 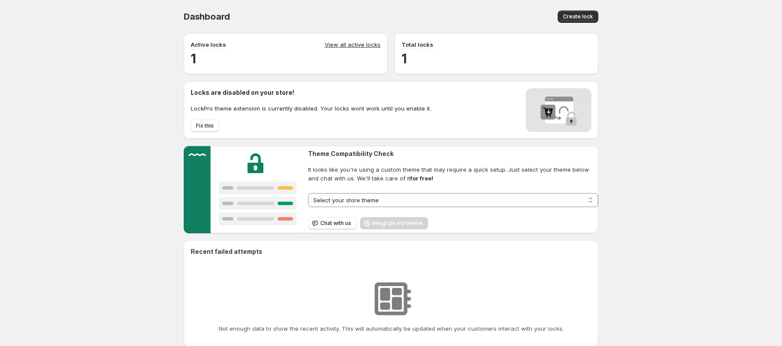 I want to click on img: Locks disabled, so click(x=559, y=110).